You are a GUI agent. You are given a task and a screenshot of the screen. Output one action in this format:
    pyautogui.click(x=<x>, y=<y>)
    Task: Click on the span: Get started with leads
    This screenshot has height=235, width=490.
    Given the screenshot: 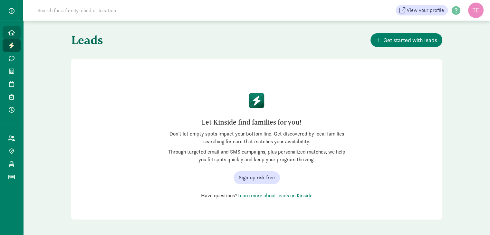 What is the action you would take?
    pyautogui.click(x=410, y=40)
    